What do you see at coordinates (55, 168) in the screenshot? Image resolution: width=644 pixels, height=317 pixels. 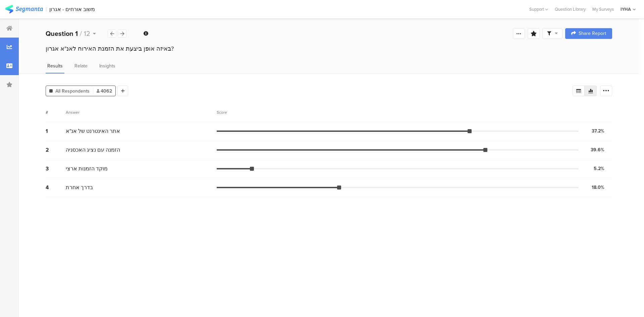 I see `div: 3` at bounding box center [55, 168].